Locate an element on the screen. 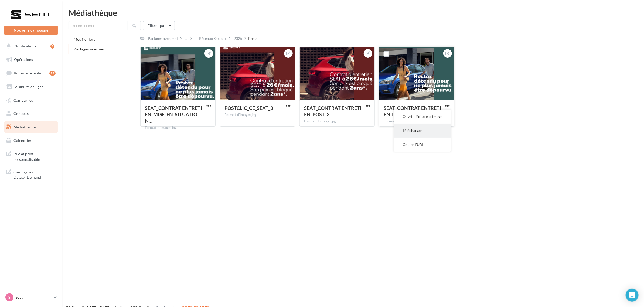 The width and height of the screenshot is (644, 307). a: Campagnes DataOnDemand is located at coordinates (31, 174).